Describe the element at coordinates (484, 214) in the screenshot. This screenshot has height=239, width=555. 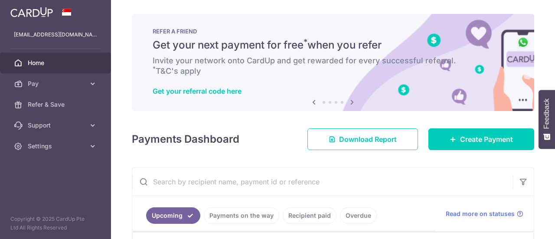
I see `a: Read more on statuses` at that location.